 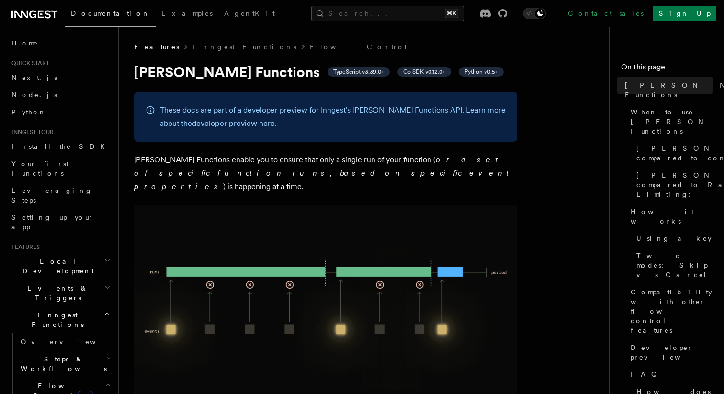 What do you see at coordinates (359, 47) in the screenshot?
I see `a: Flow Control` at bounding box center [359, 47].